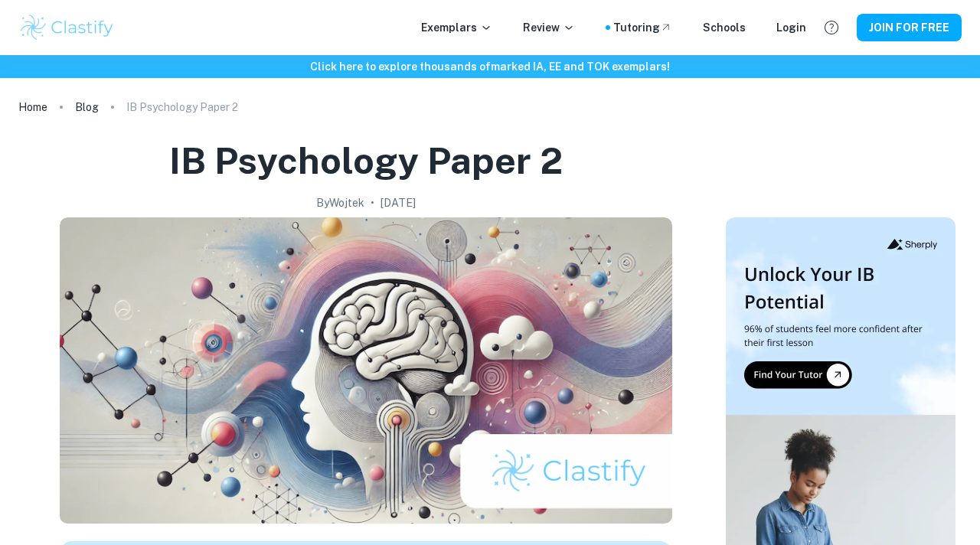 Image resolution: width=980 pixels, height=545 pixels. What do you see at coordinates (366, 371) in the screenshot?
I see `img: IB Psychology Paper 2 cover image` at bounding box center [366, 371].